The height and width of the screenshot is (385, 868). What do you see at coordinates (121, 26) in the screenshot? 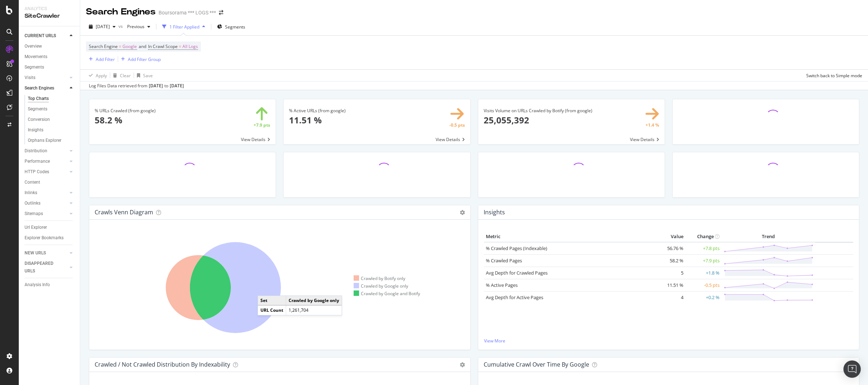
I see `span: vs` at bounding box center [121, 26].